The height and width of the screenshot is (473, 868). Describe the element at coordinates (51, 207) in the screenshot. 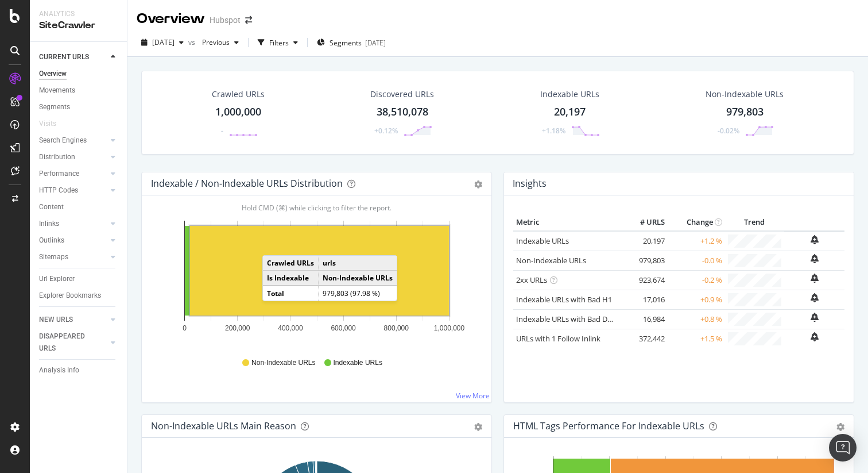

I see `div: Content` at that location.